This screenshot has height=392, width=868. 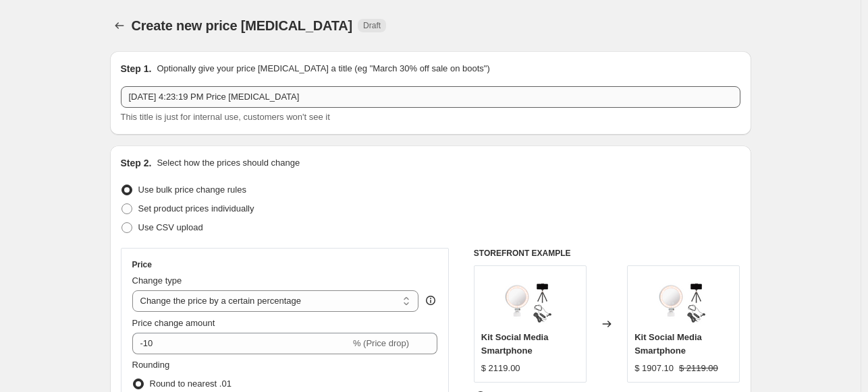 What do you see at coordinates (606, 253) in the screenshot?
I see `h6: STOREFRONT EXAMPLE` at bounding box center [606, 253].